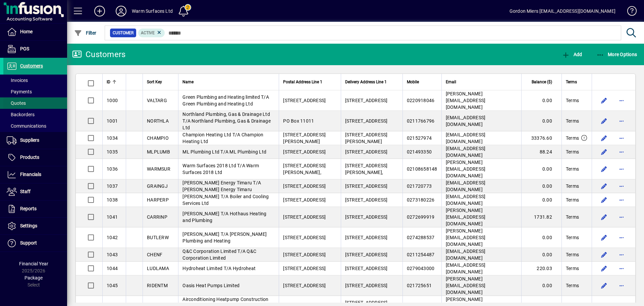 Image resolution: width=644 pixels, height=306 pixels. Describe the element at coordinates (112, 100) in the screenshot. I see `span: 1000` at that location.